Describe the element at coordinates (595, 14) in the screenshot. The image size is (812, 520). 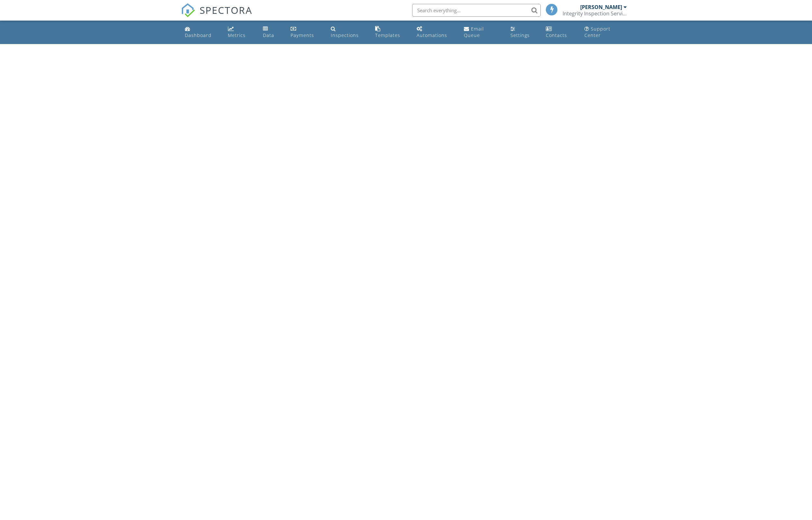
I see `div: Integrity Inspection Services LLC` at that location.